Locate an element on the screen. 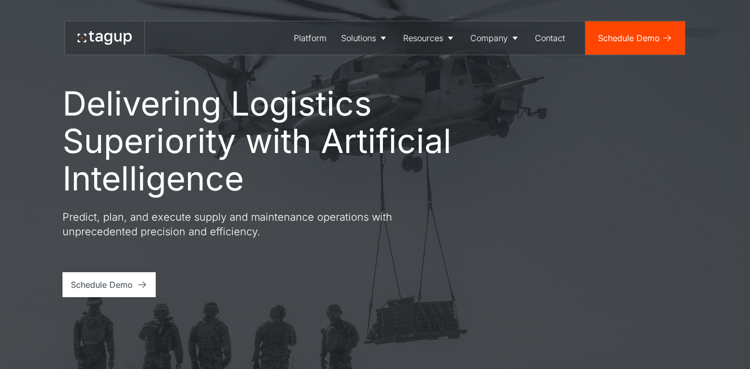 The width and height of the screenshot is (750, 369). div: Platform is located at coordinates (310, 38).